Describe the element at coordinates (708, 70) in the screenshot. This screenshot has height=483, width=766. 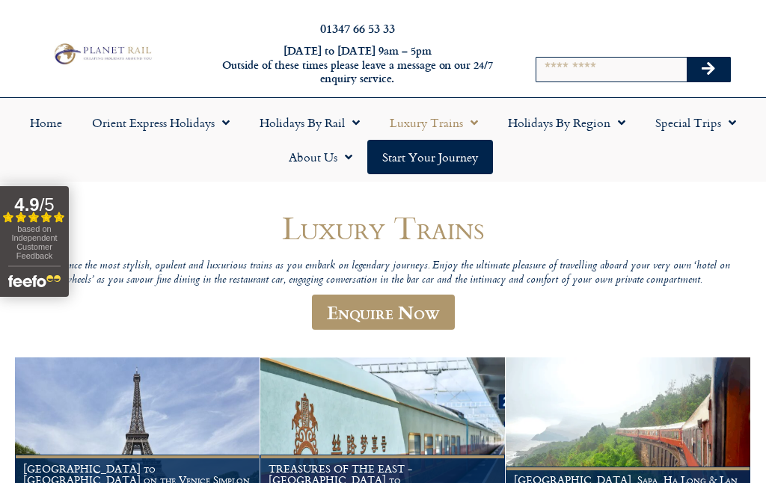
I see `button: Search` at that location.